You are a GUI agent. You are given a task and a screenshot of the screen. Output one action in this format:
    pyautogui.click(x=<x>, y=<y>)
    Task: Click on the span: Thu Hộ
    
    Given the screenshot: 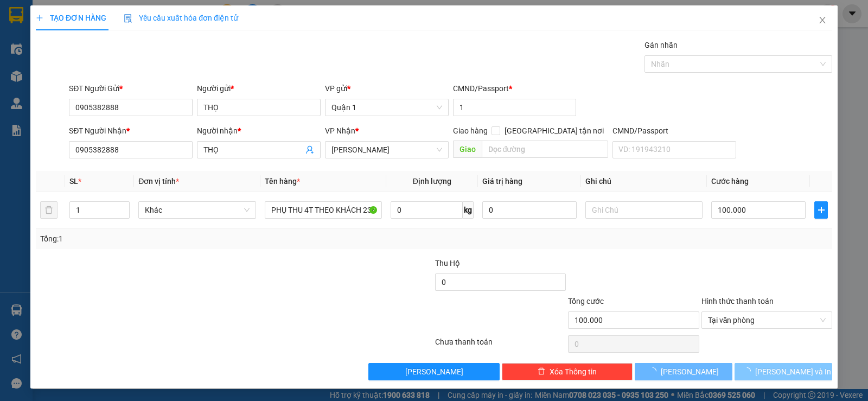 What is the action you would take?
    pyautogui.click(x=448, y=263)
    